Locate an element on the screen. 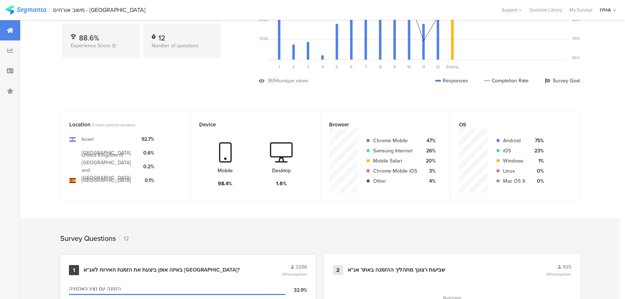 The image size is (625, 299). span: 9 is located at coordinates (394, 67).